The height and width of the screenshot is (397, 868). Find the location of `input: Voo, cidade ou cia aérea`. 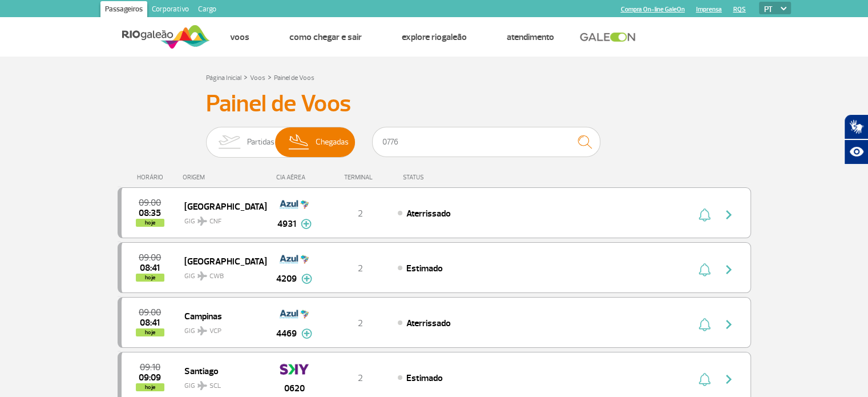

input: Voo, cidade ou cia aérea is located at coordinates (486, 142).